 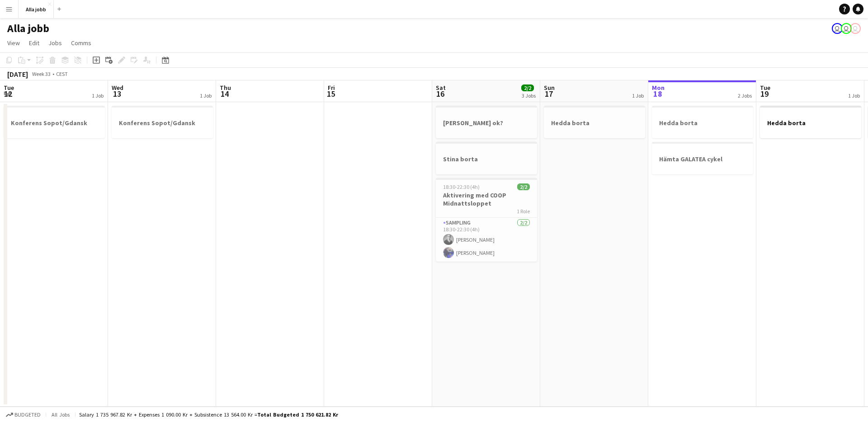 I want to click on div: Stina borta, so click(x=487, y=158).